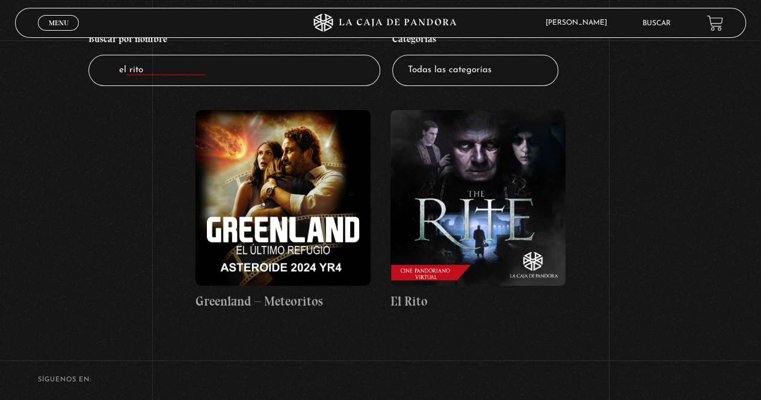 This screenshot has width=761, height=400. What do you see at coordinates (58, 34) in the screenshot?
I see `span: Cerrar` at bounding box center [58, 34].